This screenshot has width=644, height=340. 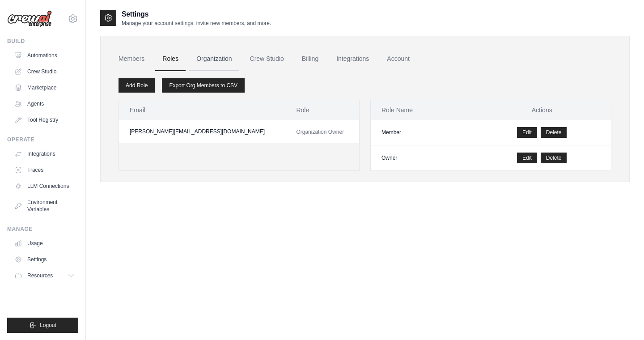 What do you see at coordinates (310, 59) in the screenshot?
I see `a: Billing` at bounding box center [310, 59].